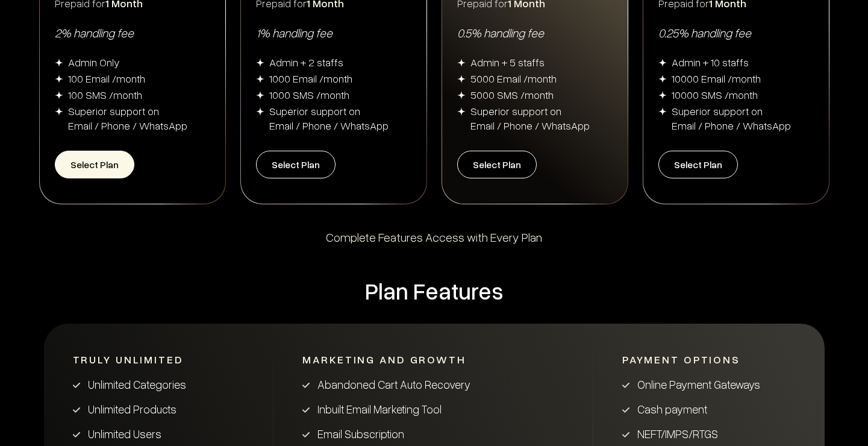 The height and width of the screenshot is (446, 868). What do you see at coordinates (507, 62) in the screenshot?
I see `div: Admin + 5 staffs` at bounding box center [507, 62].